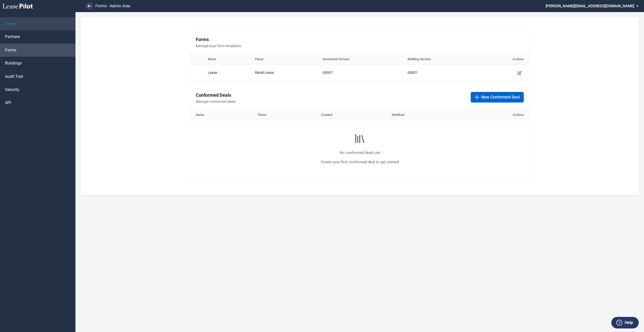 The width and height of the screenshot is (644, 332). I want to click on span: 00007, so click(328, 72).